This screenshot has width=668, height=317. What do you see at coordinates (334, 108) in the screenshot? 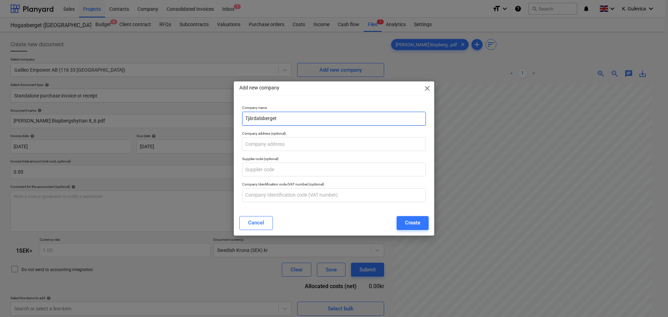
I see `p: Company name` at bounding box center [334, 108].